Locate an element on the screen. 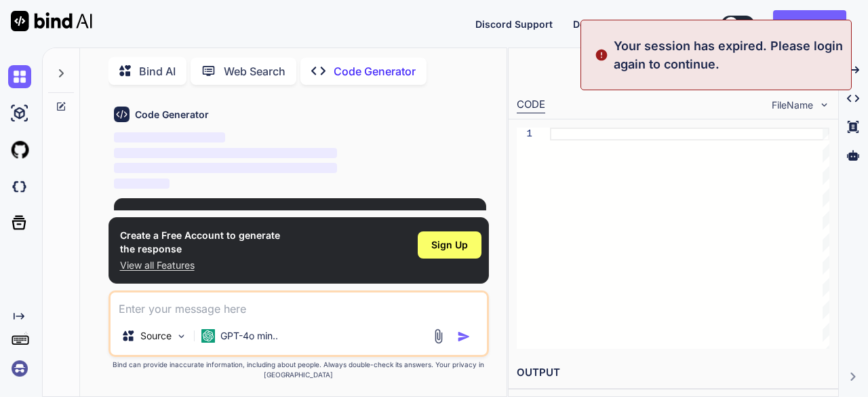 Image resolution: width=868 pixels, height=397 pixels. img: githubLight is located at coordinates (20, 150).